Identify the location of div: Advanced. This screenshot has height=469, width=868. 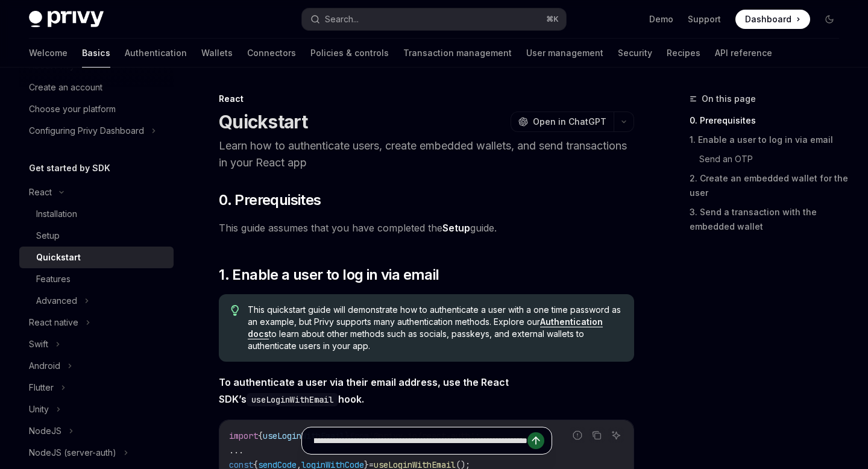
(57, 301).